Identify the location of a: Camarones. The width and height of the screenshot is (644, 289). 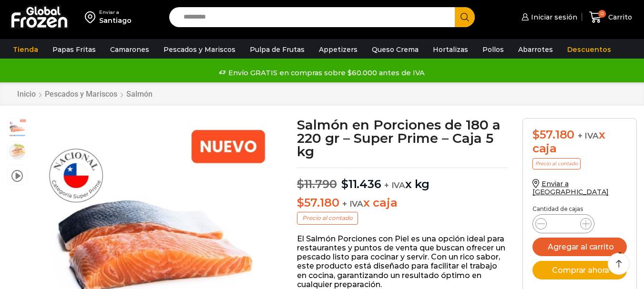
(130, 50).